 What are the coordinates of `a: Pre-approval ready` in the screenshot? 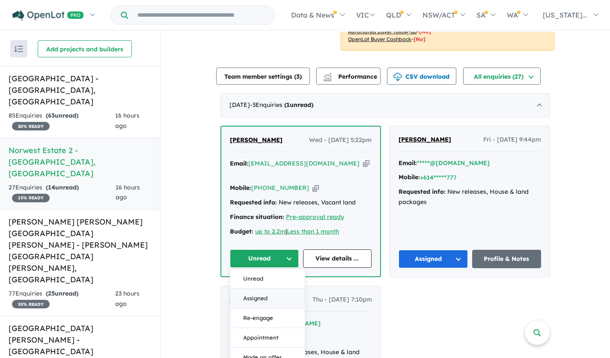 It's located at (315, 217).